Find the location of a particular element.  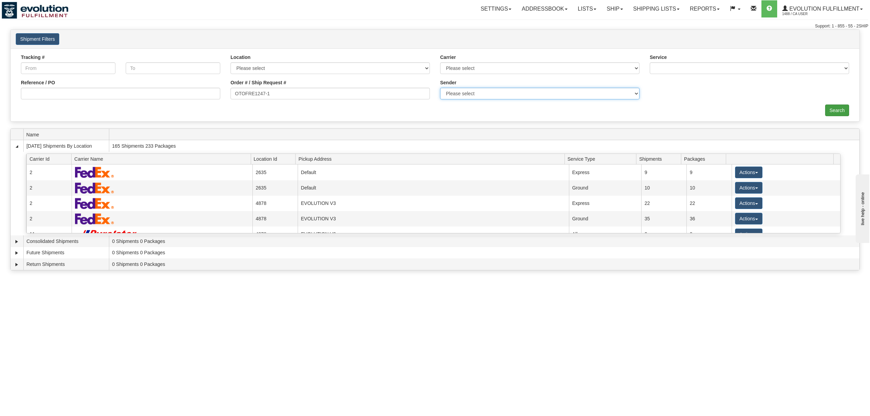

span: Carrier Name is located at coordinates (162, 159).